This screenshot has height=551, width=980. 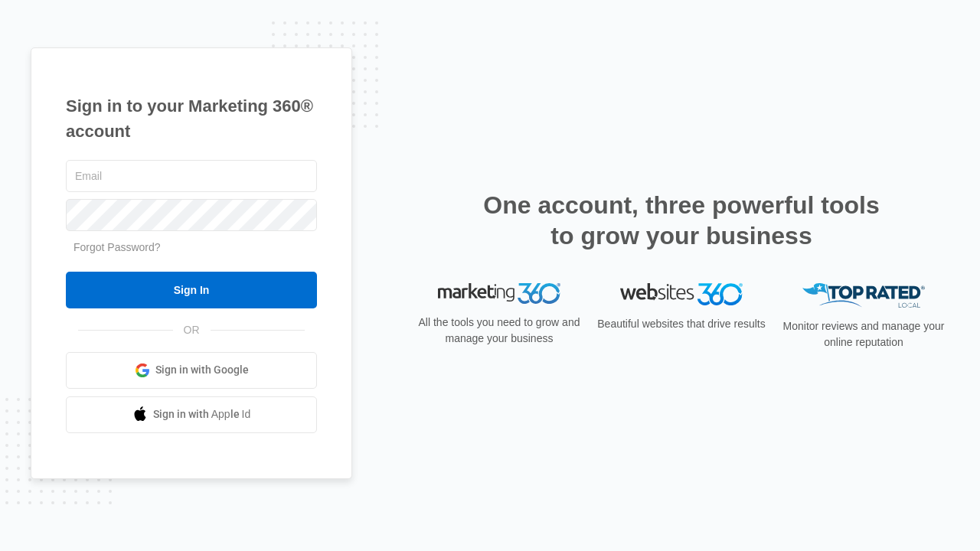 What do you see at coordinates (191, 370) in the screenshot?
I see `a: Sign in with Google` at bounding box center [191, 370].